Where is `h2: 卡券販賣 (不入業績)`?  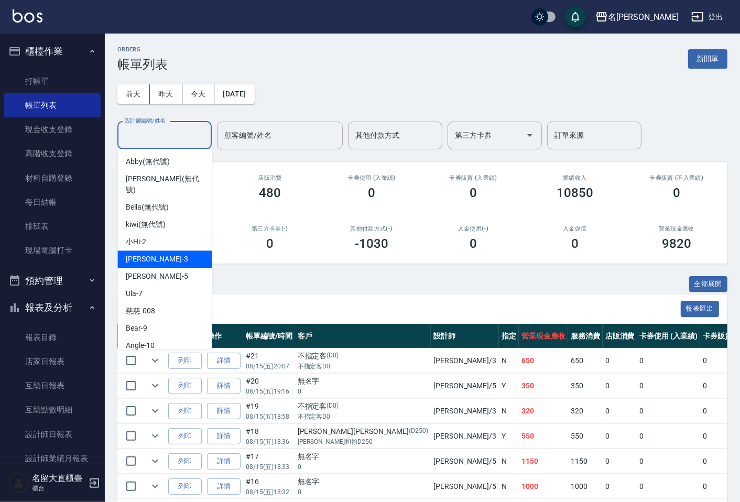 h2: 卡券販賣 (不入業績) is located at coordinates (676, 178).